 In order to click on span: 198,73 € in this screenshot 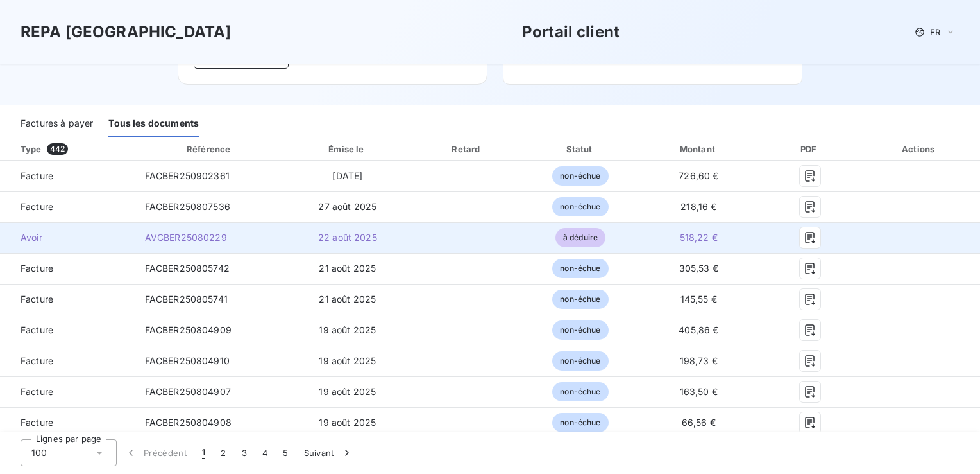, I will do `click(698, 360)`.